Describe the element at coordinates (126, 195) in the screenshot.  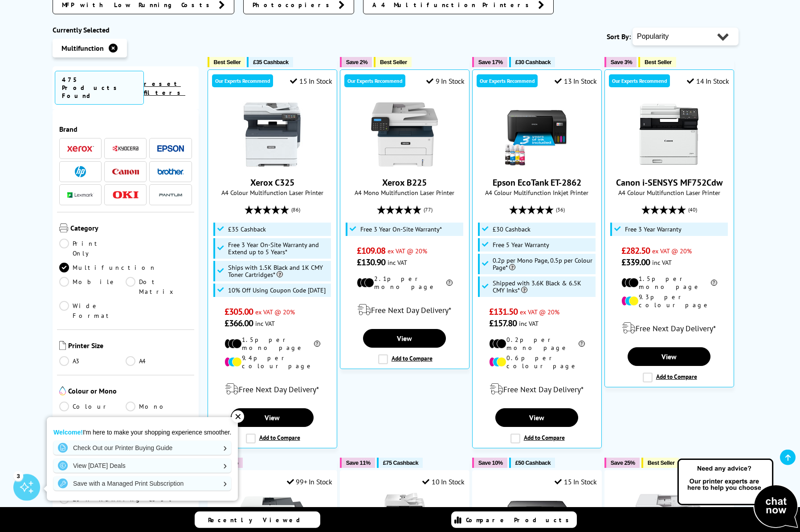
I see `a: OKI` at that location.